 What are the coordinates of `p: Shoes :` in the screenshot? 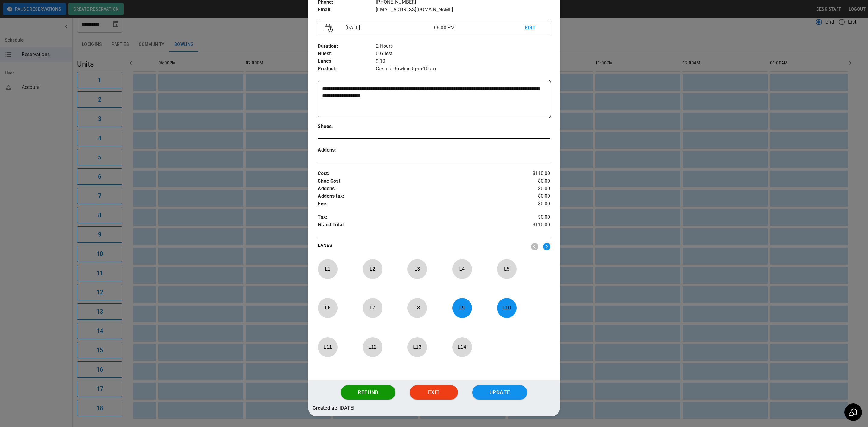 It's located at (347, 127).